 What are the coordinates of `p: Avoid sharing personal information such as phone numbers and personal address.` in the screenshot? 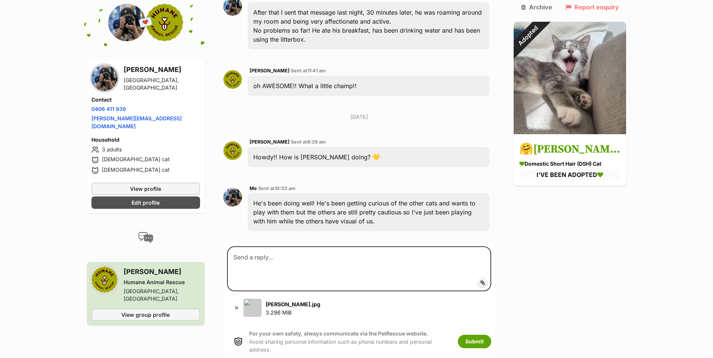 It's located at (350, 341).